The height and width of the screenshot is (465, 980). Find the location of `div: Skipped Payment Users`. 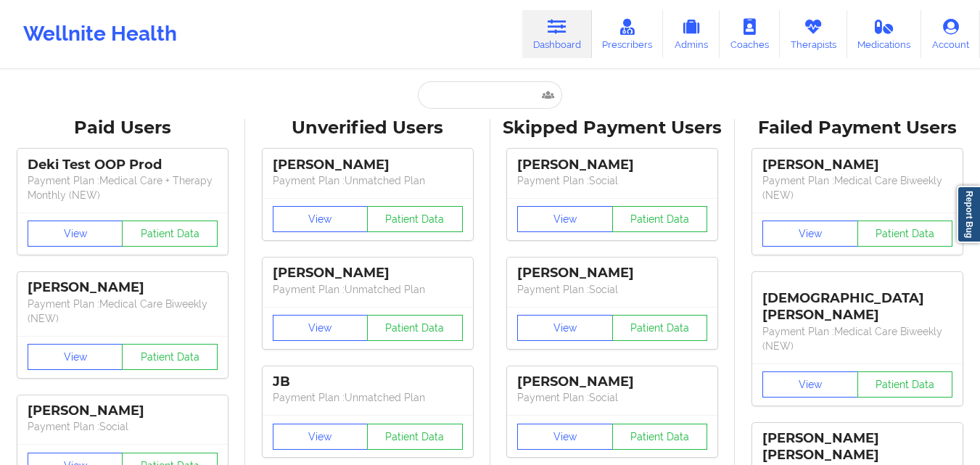

div: Skipped Payment Users is located at coordinates (613, 128).